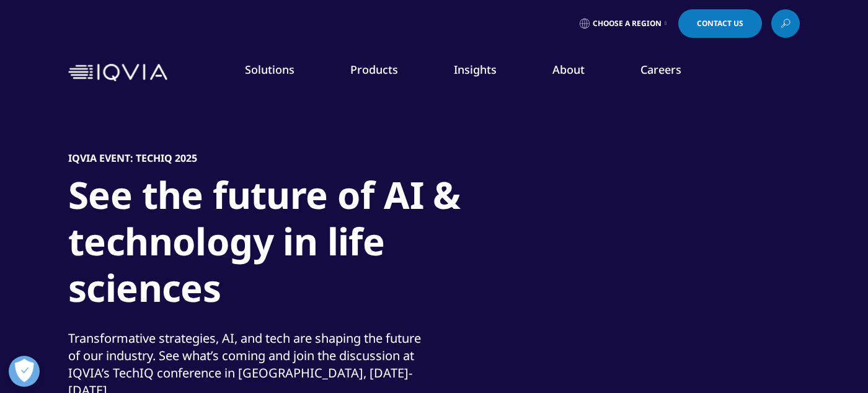 This screenshot has height=393, width=868. Describe the element at coordinates (374, 70) in the screenshot. I see `a: Products` at that location.